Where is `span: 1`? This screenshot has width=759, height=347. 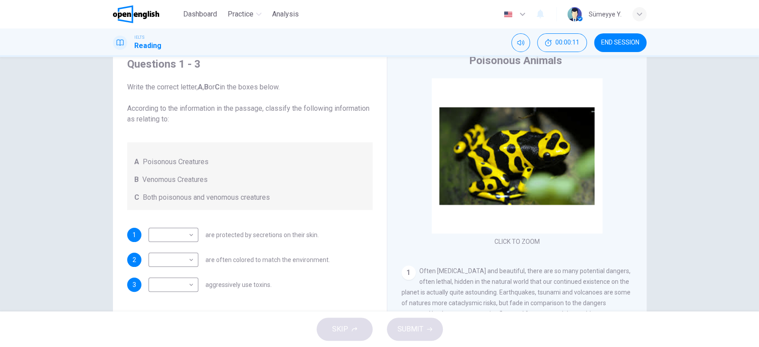
span: 1 is located at coordinates (134, 235).